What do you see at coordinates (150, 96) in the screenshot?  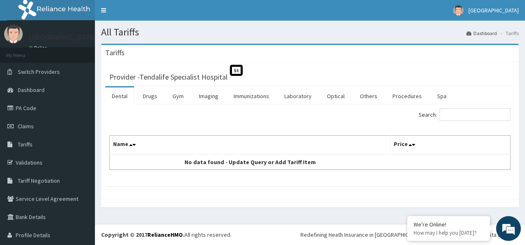 I see `a: Drugs` at bounding box center [150, 96].